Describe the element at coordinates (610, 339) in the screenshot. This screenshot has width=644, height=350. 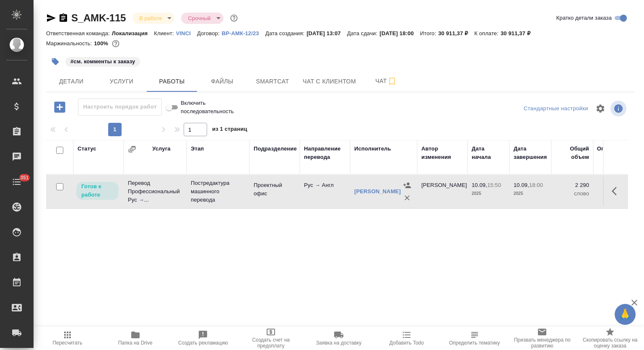
I see `button: Скопировать ссылку на оценку заказа` at that location.